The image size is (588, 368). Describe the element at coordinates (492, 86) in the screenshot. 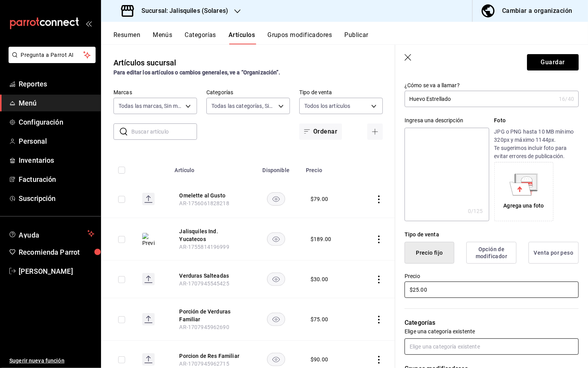

I see `label: ¿Cómo se va a llamar?` at that location.